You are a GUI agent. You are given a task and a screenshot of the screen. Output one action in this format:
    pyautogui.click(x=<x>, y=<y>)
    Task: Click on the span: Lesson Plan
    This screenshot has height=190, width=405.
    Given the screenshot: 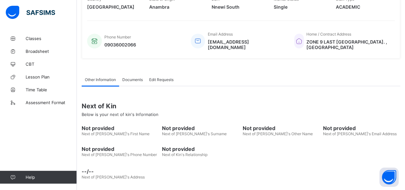 What is the action you would take?
    pyautogui.click(x=51, y=77)
    